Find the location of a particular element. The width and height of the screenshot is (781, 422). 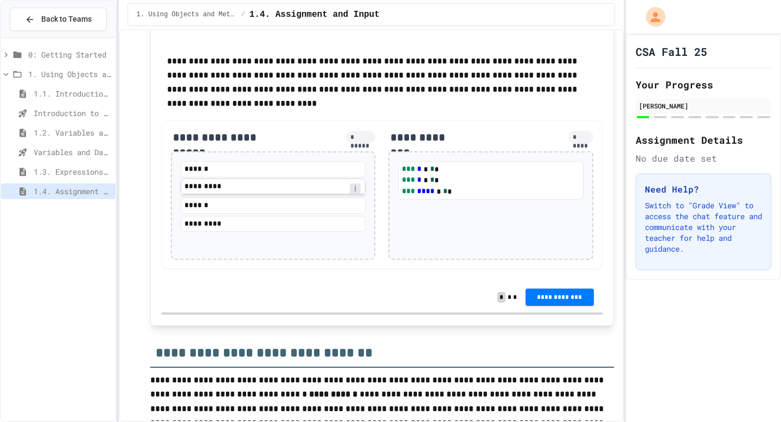

button: Back to Teams is located at coordinates (58, 19).